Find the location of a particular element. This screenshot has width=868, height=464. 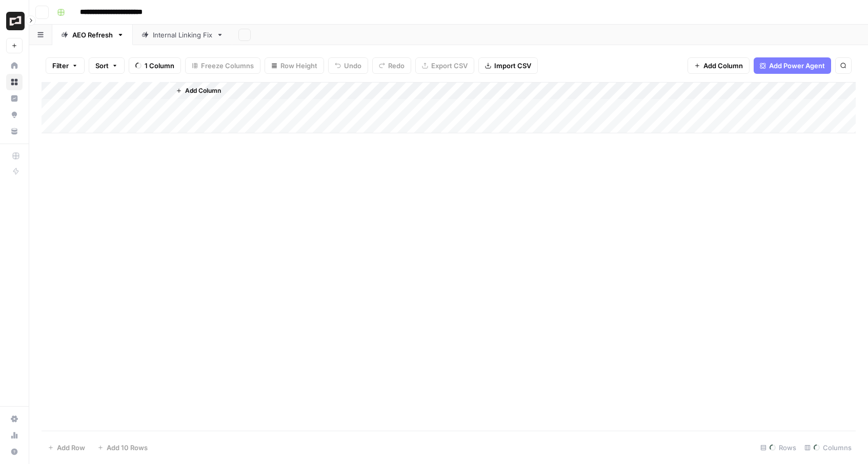

div: AEO Refresh is located at coordinates (92, 35).